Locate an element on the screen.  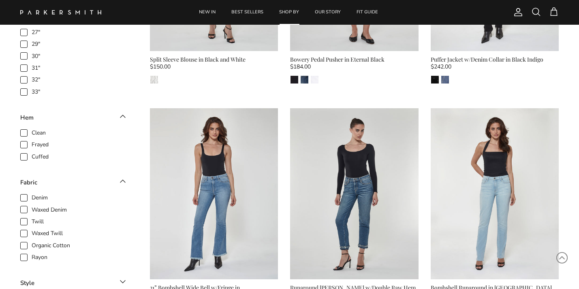
a: Eternal White is located at coordinates (314, 79).